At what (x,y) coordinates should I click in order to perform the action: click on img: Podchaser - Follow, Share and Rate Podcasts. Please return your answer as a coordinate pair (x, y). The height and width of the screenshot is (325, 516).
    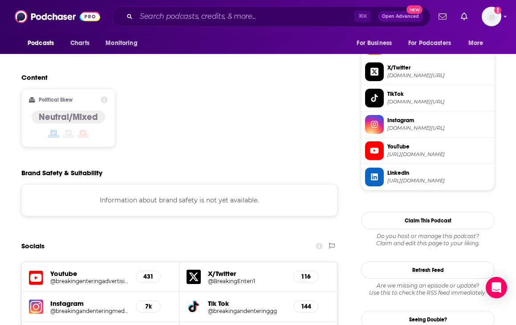
    Looking at the image, I should click on (57, 16).